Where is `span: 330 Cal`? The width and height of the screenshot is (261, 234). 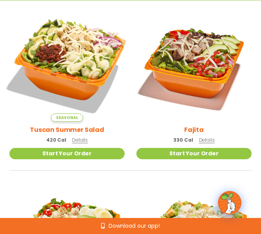
span: 330 Cal is located at coordinates (183, 140).